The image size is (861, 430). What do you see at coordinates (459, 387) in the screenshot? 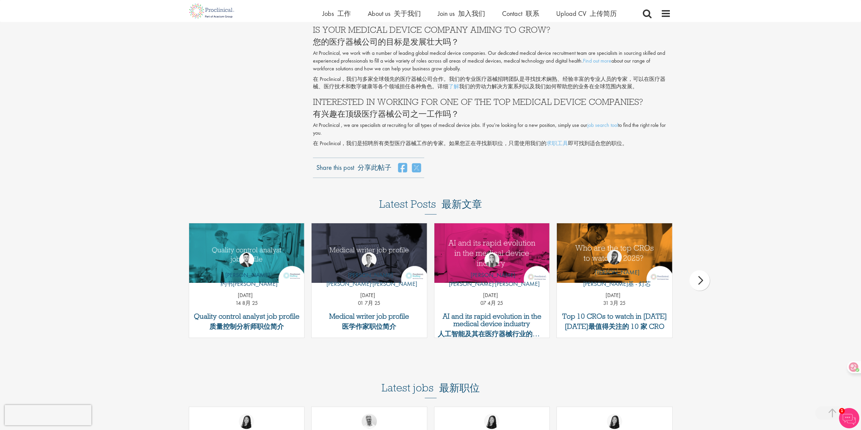
I see `font: 最新职位` at bounding box center [459, 387].